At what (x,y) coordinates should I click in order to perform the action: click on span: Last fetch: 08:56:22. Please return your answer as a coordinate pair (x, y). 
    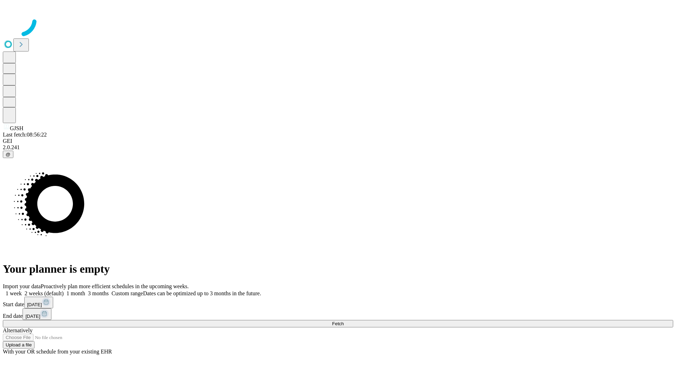
    Looking at the image, I should click on (25, 134).